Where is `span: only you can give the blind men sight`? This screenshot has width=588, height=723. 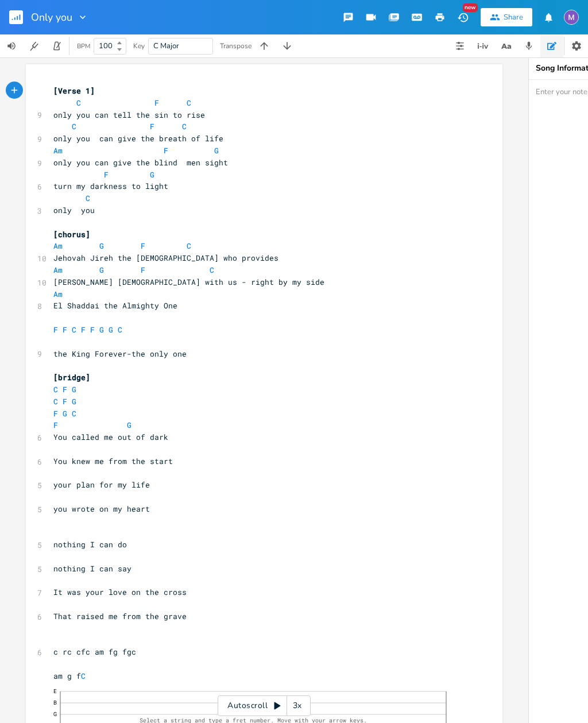
span: only you can give the blind men sight is located at coordinates (141, 162).